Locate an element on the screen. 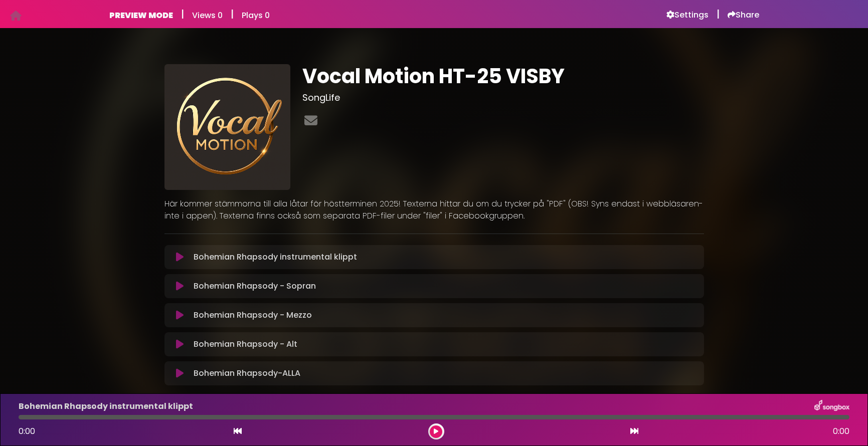 The height and width of the screenshot is (446, 868). p: Bohemian Rhapsody - Mezzo is located at coordinates (253, 315).